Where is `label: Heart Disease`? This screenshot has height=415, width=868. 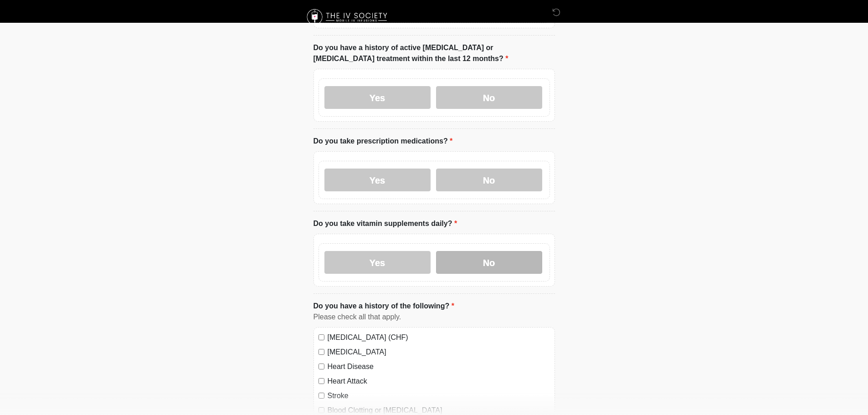 label: Heart Disease is located at coordinates (438, 367).